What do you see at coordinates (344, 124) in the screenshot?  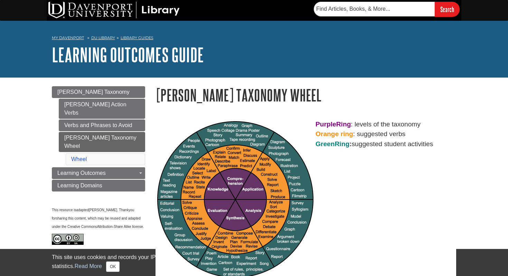 I see `strong: Ring` at bounding box center [344, 124].